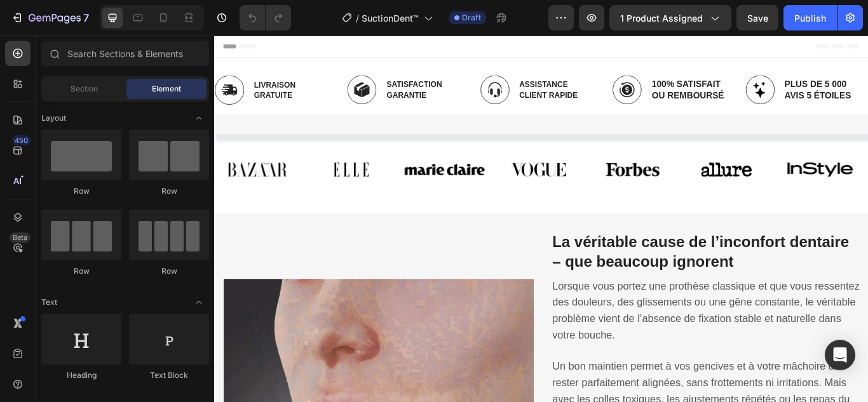 This screenshot has height=402, width=868. Describe the element at coordinates (596, 156) in the screenshot. I see `img: gempages_574280435123618862-f6c8a4d8-9ab1-4978-a7b5-5eb0a7ddb1d2.svg` at that location.